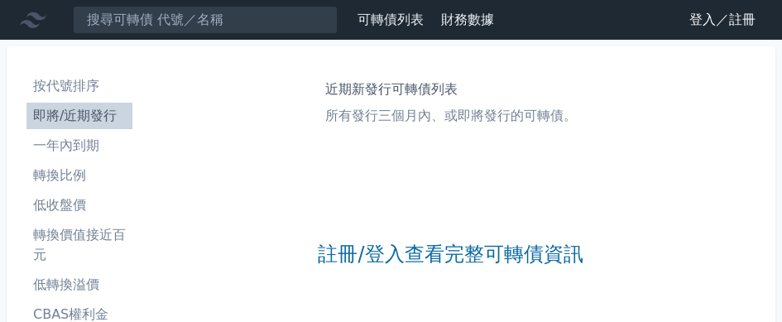  Describe the element at coordinates (450, 255) in the screenshot. I see `a: 註冊/登入查看完整可轉債資訊` at that location.